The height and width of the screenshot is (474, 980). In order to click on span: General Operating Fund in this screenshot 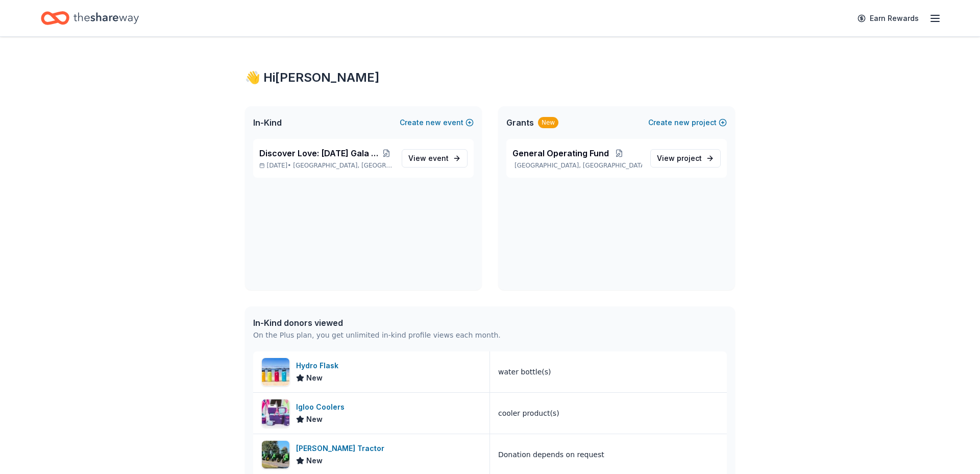, I will do `click(561, 153)`.